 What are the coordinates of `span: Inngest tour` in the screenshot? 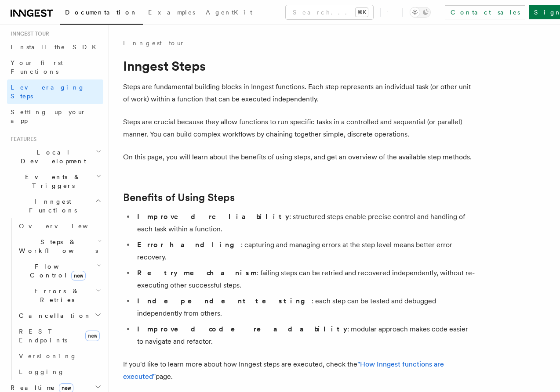 It's located at (28, 34).